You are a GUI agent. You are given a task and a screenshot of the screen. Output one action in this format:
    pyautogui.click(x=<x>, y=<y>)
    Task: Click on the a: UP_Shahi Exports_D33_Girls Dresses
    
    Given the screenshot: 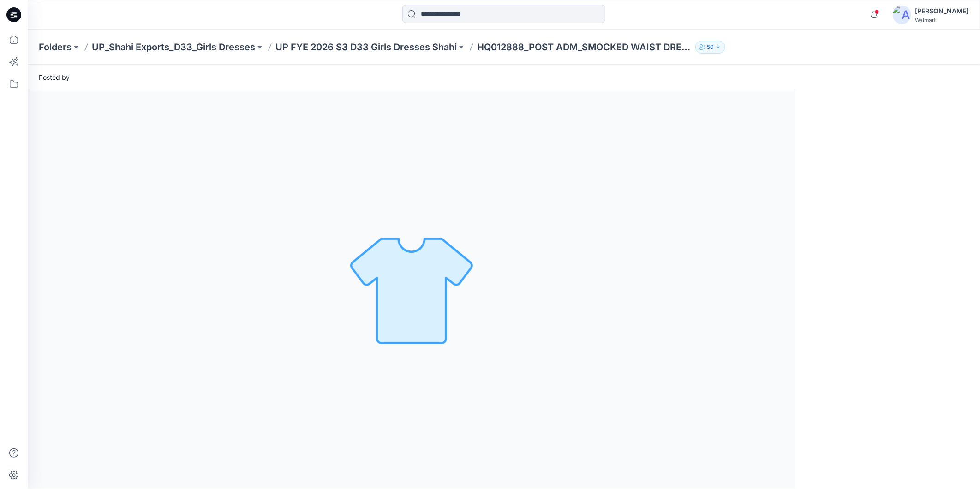 What is the action you would take?
    pyautogui.click(x=173, y=47)
    